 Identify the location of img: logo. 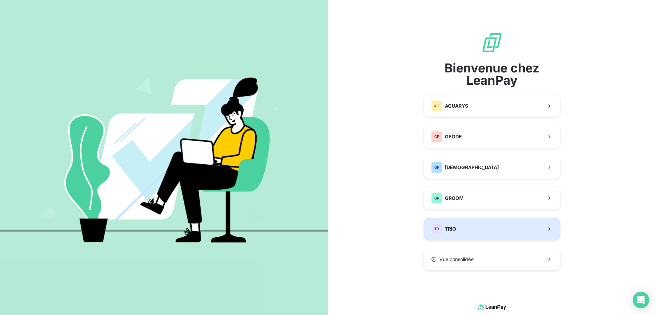
(492, 307).